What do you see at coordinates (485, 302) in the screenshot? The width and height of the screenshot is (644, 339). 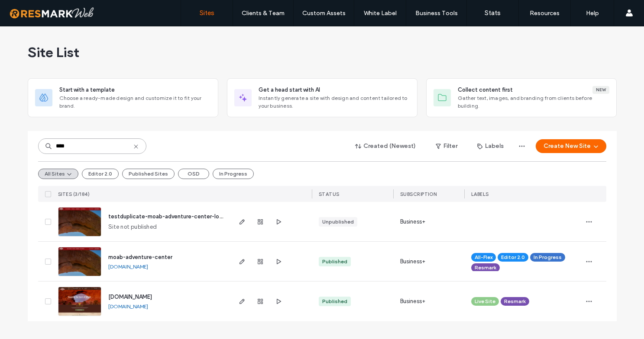 I see `span: Live Site` at bounding box center [485, 302].